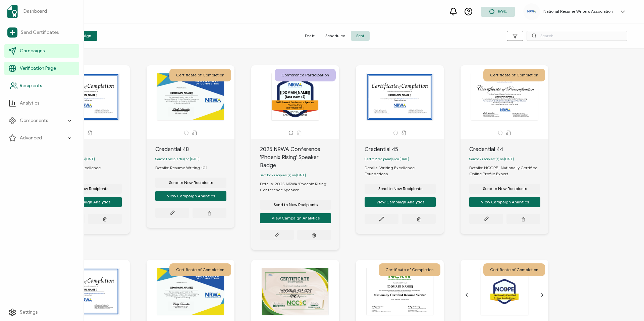  Describe the element at coordinates (299, 157) in the screenshot. I see `div: 2025 NRWA Conference 'Phoenix Rising' Speaker Badge` at that location.